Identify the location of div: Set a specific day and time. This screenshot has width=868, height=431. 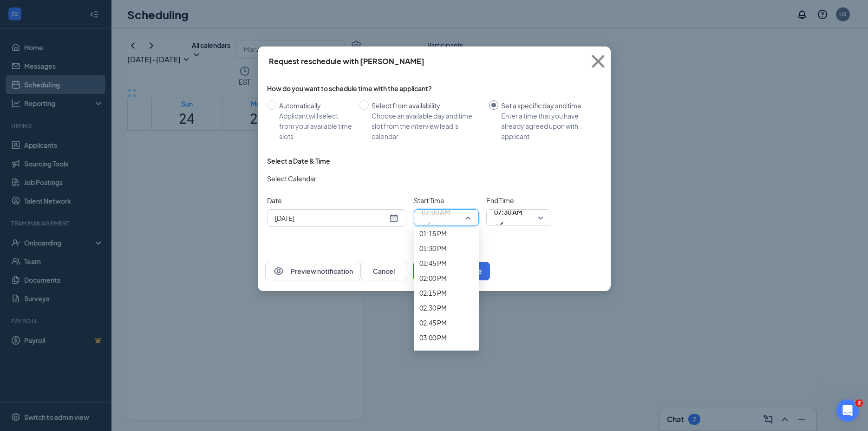
(547, 105).